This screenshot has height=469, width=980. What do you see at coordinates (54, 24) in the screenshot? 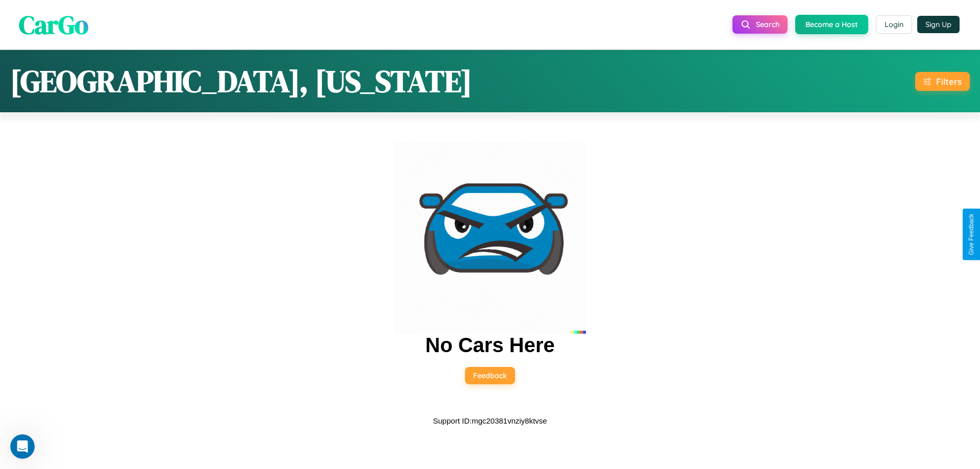
I see `span: CarGo` at bounding box center [54, 24].